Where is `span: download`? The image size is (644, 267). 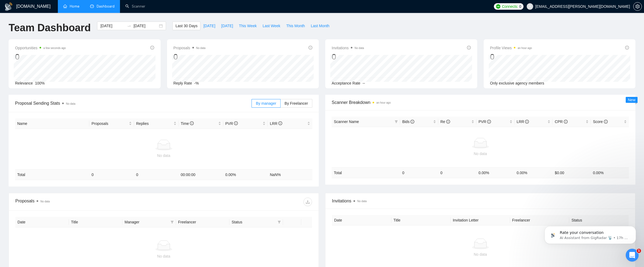
span: download is located at coordinates (308, 202).